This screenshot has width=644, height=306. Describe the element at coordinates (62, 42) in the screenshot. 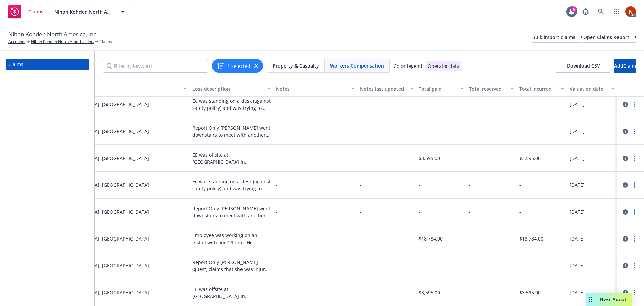

I see `a: Nihon Kohden North America, Inc.` at that location.